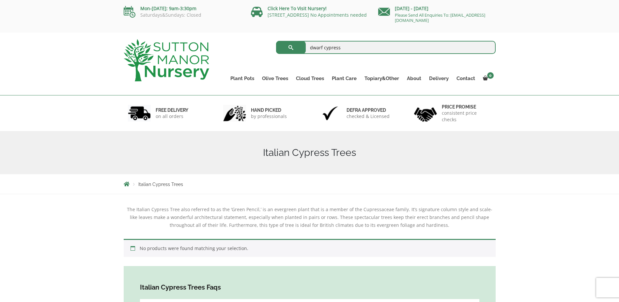  What do you see at coordinates (344, 78) in the screenshot?
I see `a: Plant Care` at bounding box center [344, 78].